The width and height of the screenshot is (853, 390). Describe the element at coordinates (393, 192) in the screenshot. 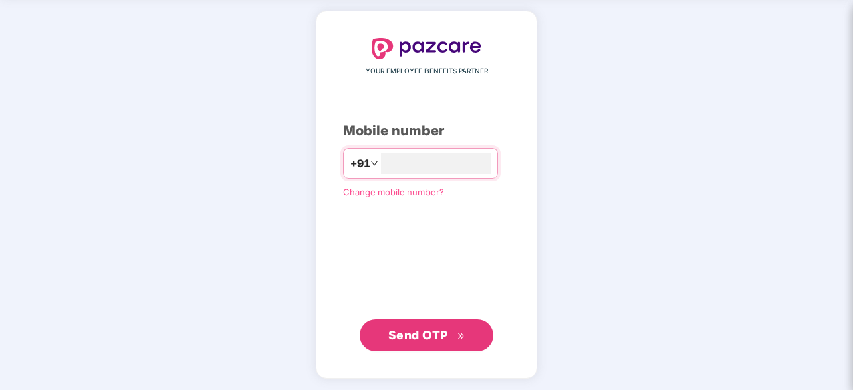

I see `span: Change mobile number?` at that location.